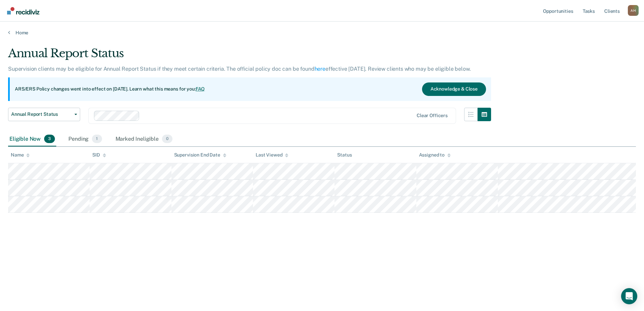 The width and height of the screenshot is (644, 311). I want to click on div: Assigned to, so click(435, 155).